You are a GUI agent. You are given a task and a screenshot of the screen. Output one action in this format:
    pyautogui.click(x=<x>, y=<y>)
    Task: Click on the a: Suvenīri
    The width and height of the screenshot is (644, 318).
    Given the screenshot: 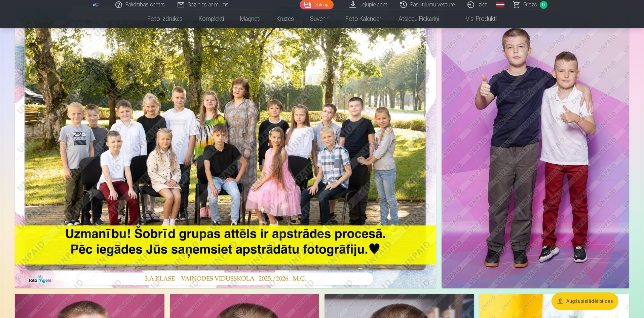 What is the action you would take?
    pyautogui.click(x=320, y=19)
    